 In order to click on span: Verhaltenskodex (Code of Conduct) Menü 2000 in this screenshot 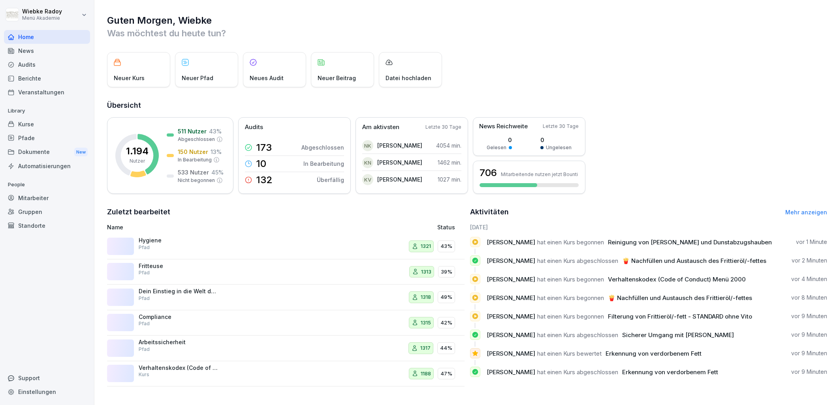, I will do `click(677, 279)`.